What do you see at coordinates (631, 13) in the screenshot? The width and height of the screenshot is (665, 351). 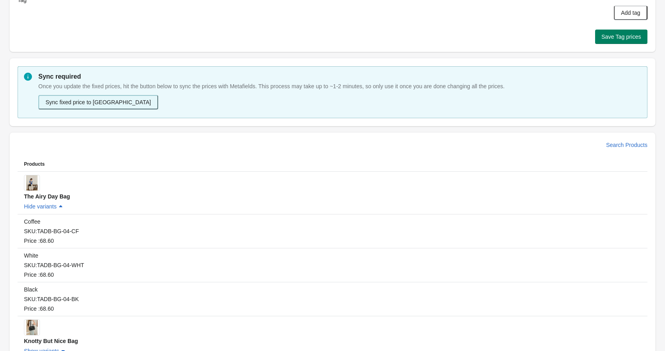 I see `button: Add tag` at bounding box center [631, 13].